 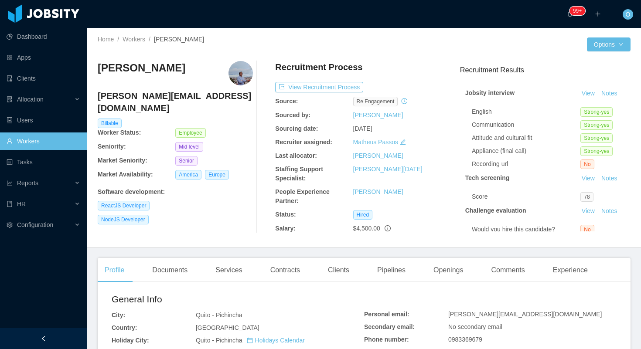 What do you see at coordinates (387, 340) in the screenshot?
I see `b: Phone number:` at bounding box center [387, 340].